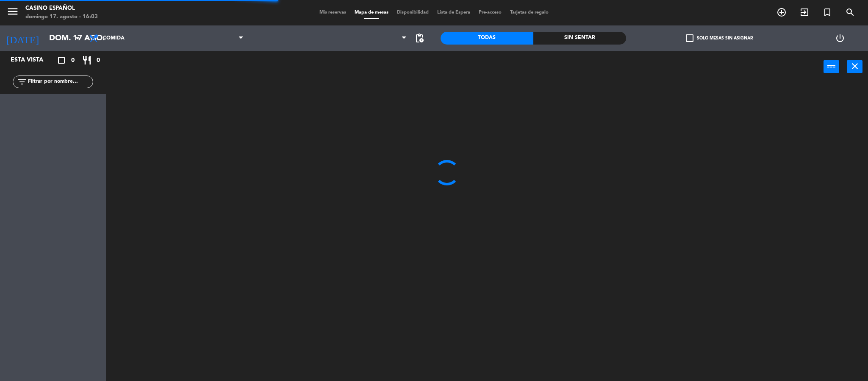 The height and width of the screenshot is (381, 868). What do you see at coordinates (332, 12) in the screenshot?
I see `span: Mis reservas` at bounding box center [332, 12].